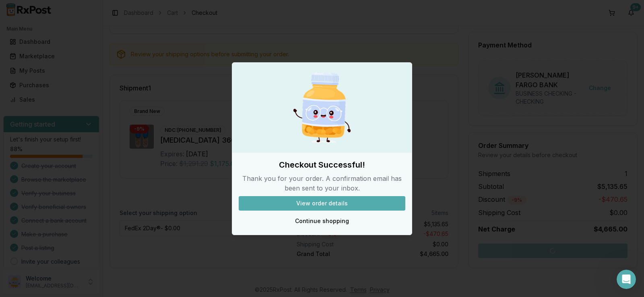 Image resolution: width=644 pixels, height=297 pixels. What do you see at coordinates (322, 222) in the screenshot?
I see `button: Continue shopping` at bounding box center [322, 222].